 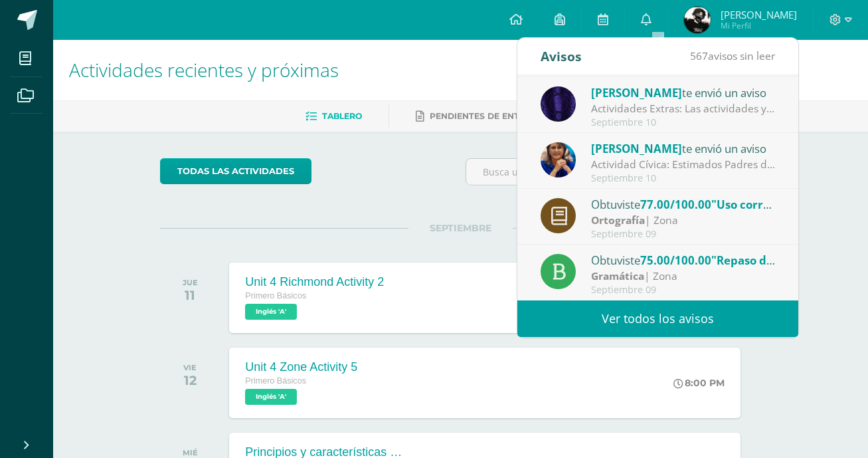 What do you see at coordinates (618, 220) in the screenshot?
I see `strong: Ortografía` at bounding box center [618, 220].